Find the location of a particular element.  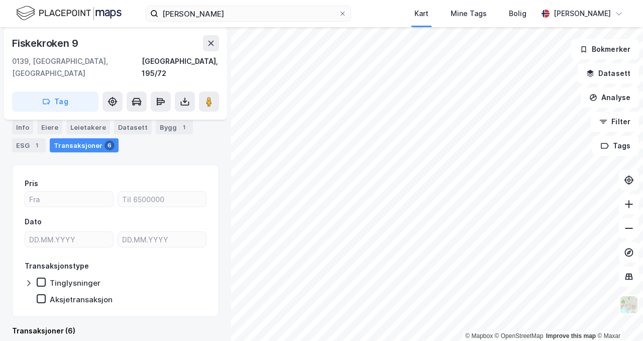

a: Improve this map is located at coordinates (571, 336).